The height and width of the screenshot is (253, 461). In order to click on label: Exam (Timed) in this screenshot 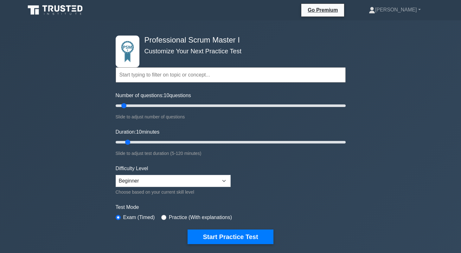, I will do `click(139, 217)`.